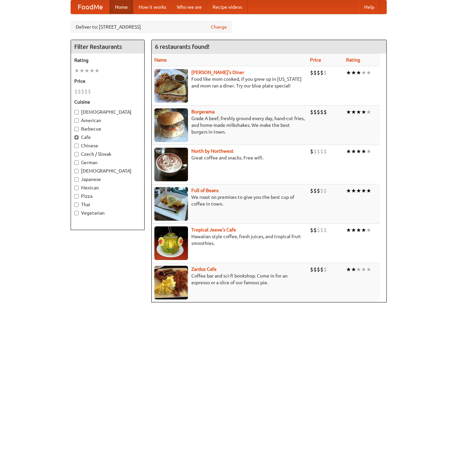 Image resolution: width=457 pixels, height=476 pixels. I want to click on b: Tropical Jeeve's Cafe, so click(213, 230).